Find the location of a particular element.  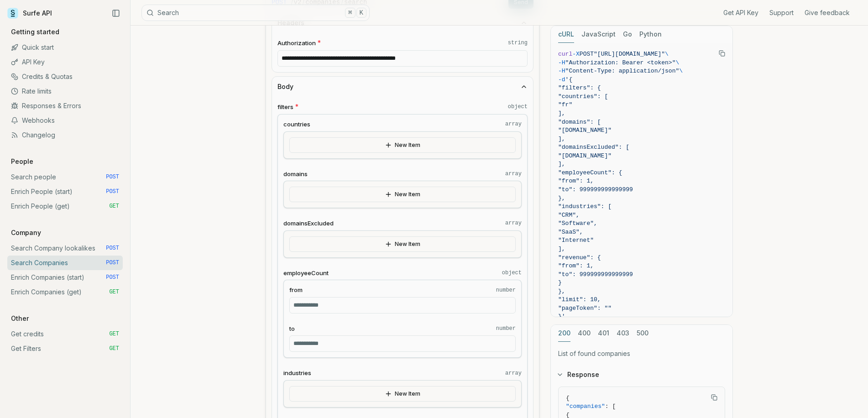

button: Body is located at coordinates (402, 87).